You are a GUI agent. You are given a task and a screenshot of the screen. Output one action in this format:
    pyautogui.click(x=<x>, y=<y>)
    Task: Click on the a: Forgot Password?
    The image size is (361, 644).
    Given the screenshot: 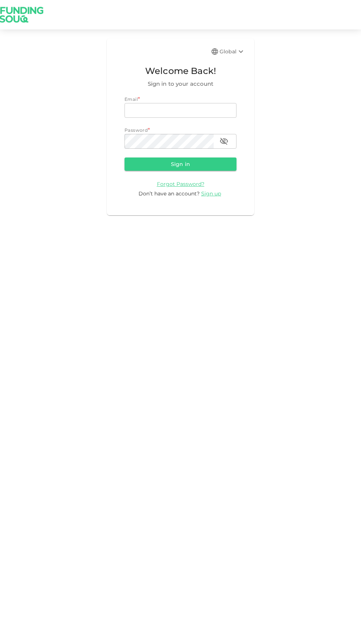 What is the action you would take?
    pyautogui.click(x=180, y=183)
    